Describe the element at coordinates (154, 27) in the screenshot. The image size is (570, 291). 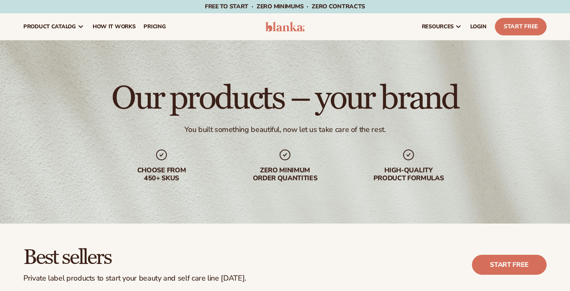
I see `span: pricing` at that location.